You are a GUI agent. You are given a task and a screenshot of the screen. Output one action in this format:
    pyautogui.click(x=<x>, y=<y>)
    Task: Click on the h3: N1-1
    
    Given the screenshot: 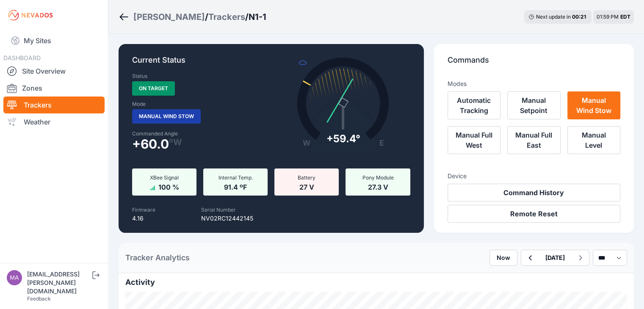 What is the action you would take?
    pyautogui.click(x=258, y=17)
    